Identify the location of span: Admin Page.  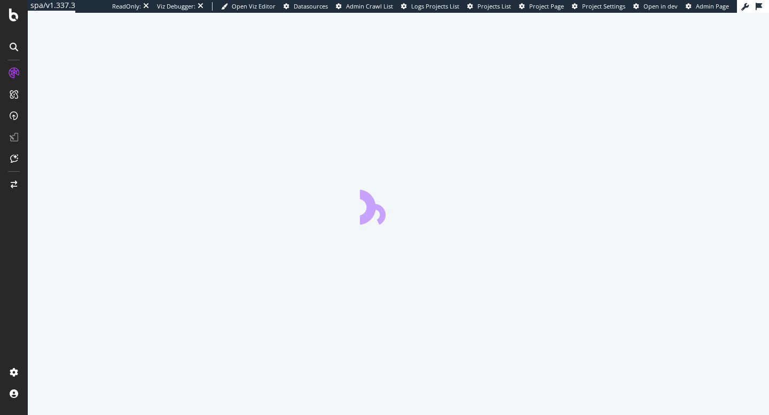
(712, 6).